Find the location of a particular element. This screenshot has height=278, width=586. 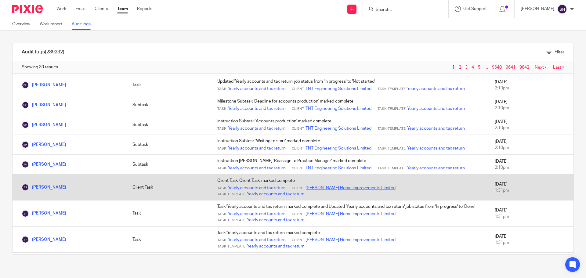

td: Client Task 'Client Task' marked complete is located at coordinates (350, 187).